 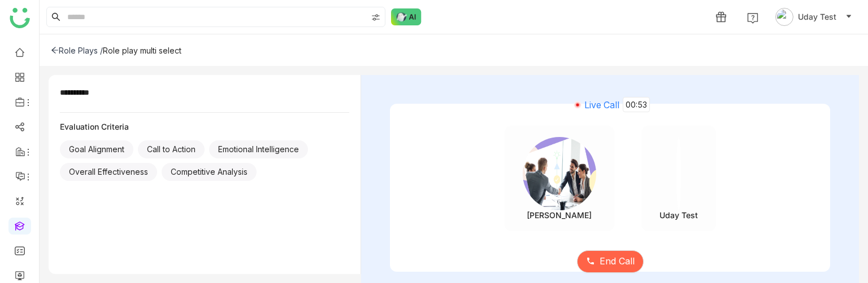 What do you see at coordinates (577, 105) in the screenshot?
I see `img: live` at bounding box center [577, 105].